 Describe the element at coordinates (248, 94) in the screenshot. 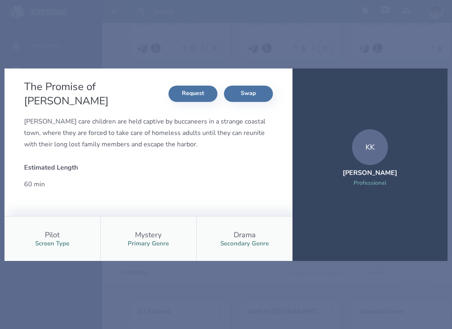

I see `button: Swap` at that location.